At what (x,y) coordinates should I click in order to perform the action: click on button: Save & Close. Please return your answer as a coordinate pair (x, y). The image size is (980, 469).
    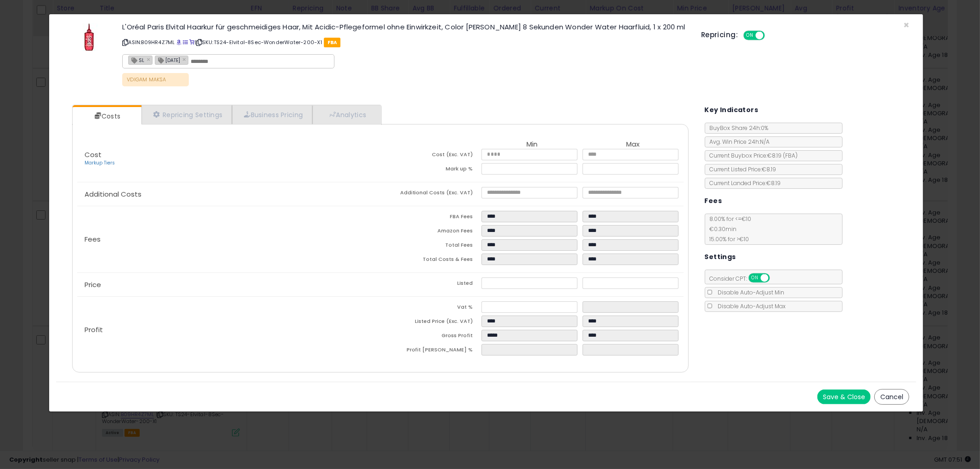
    Looking at the image, I should click on (844, 397).